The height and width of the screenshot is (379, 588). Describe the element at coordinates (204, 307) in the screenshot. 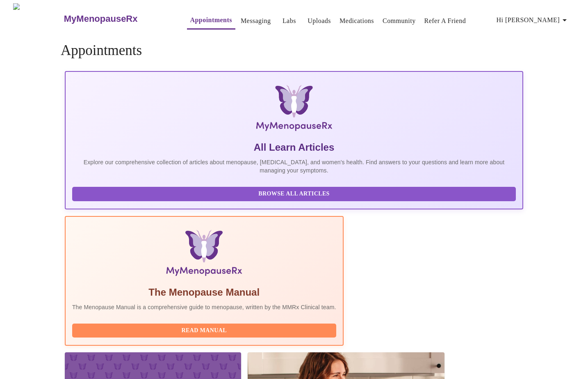

I see `p: The Menopause Manual is a comprehensive guide to menopause, written by the MMRx Clinical team.` at that location.